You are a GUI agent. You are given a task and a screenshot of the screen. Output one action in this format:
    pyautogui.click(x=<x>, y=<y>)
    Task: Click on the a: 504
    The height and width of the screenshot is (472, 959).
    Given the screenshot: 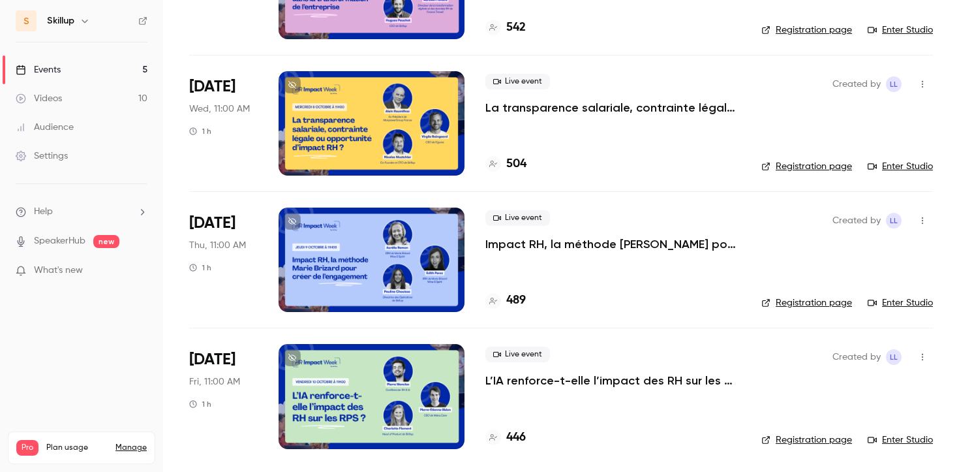 What is the action you would take?
    pyautogui.click(x=506, y=164)
    